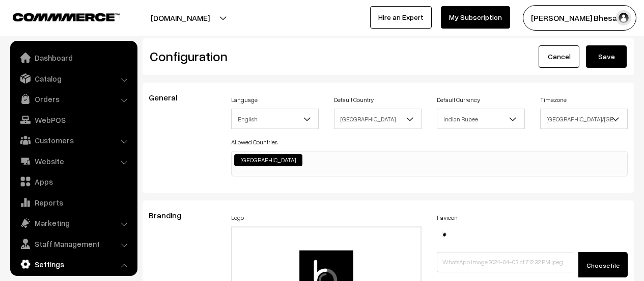 The width and height of the screenshot is (644, 281). What do you see at coordinates (254, 142) in the screenshot?
I see `label: Allowed Countries` at bounding box center [254, 142].